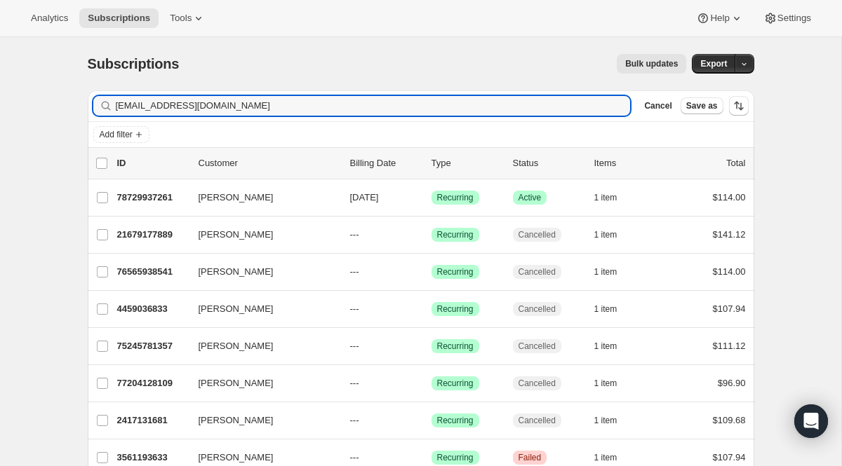 This screenshot has height=466, width=842. Describe the element at coordinates (529, 458) in the screenshot. I see `span: Failed` at that location.